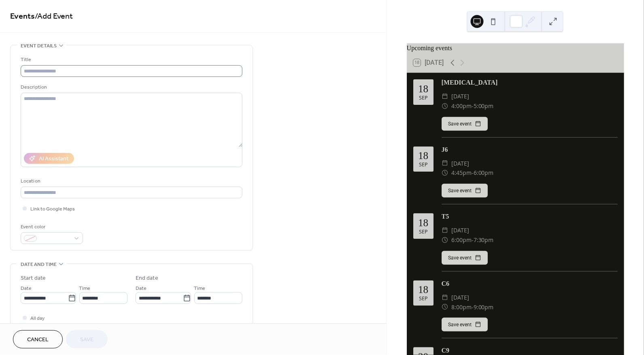 Image resolution: width=644 pixels, height=355 pixels. What do you see at coordinates (530, 284) in the screenshot?
I see `div: C6` at bounding box center [530, 284].